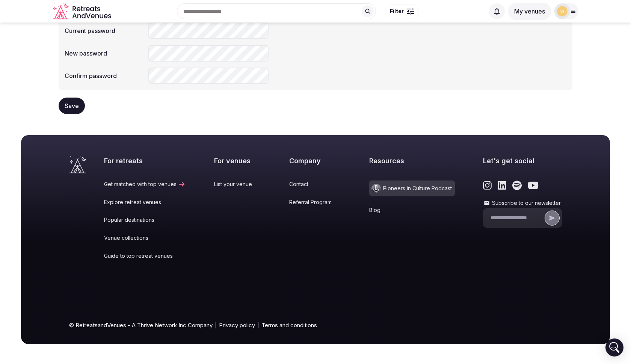  Describe the element at coordinates (412, 188) in the screenshot. I see `span: Pioneers in Culture Podcast` at that location.